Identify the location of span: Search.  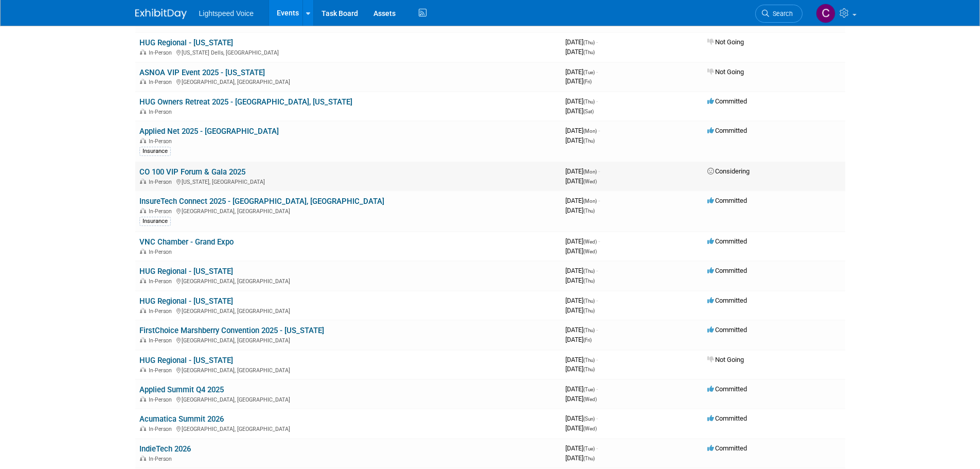
(781, 14).